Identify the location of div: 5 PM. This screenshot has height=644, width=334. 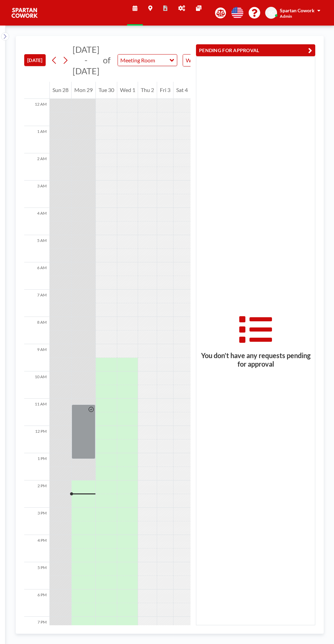
(36, 576).